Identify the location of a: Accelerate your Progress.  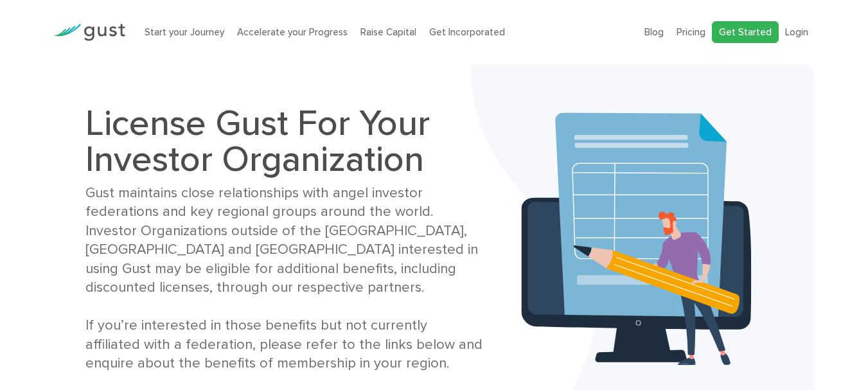
(292, 32).